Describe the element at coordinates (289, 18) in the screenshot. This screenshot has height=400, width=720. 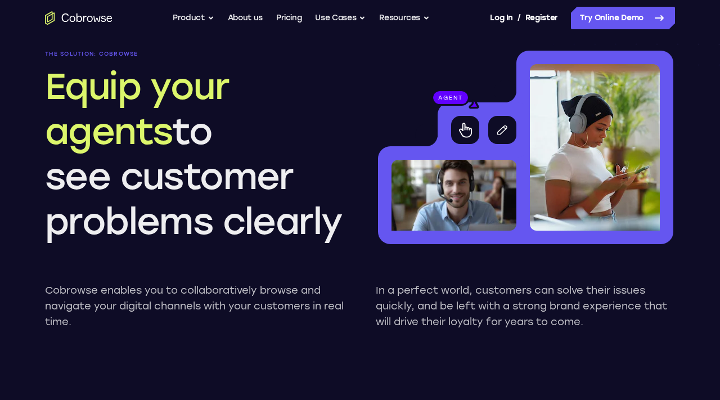
I see `a: Pricing` at that location.